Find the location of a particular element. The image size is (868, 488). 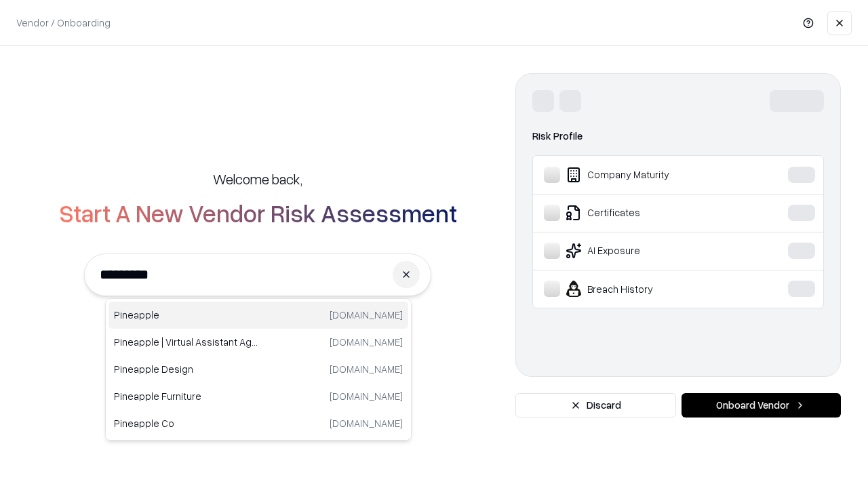

h5: Welcome back, is located at coordinates (258, 179).